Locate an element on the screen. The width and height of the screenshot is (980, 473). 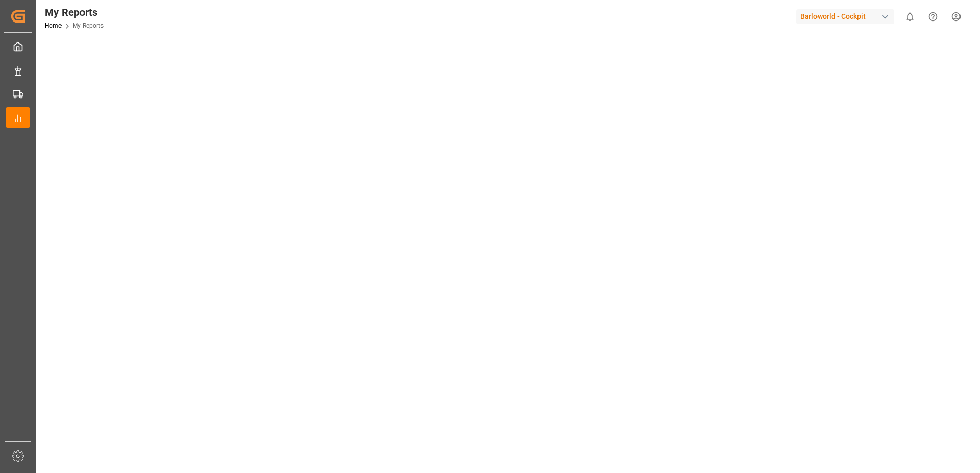
button: Barloworld - Cockpit is located at coordinates (847, 16).